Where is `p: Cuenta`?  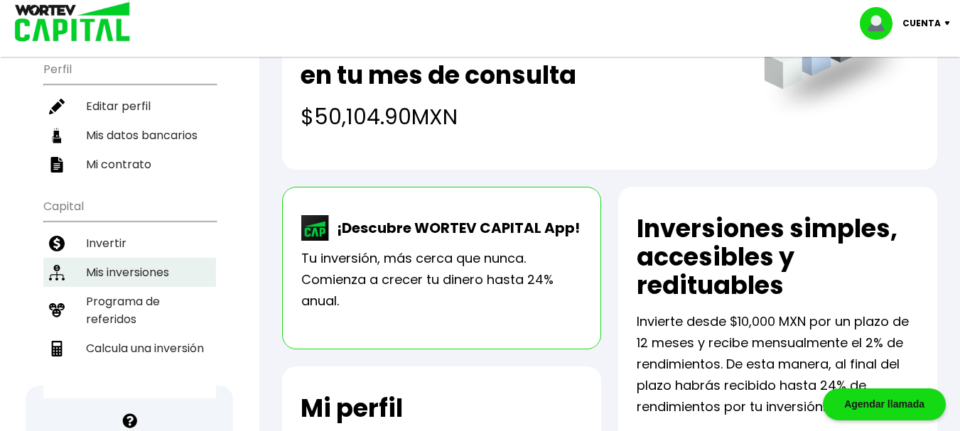 p: Cuenta is located at coordinates (922, 23).